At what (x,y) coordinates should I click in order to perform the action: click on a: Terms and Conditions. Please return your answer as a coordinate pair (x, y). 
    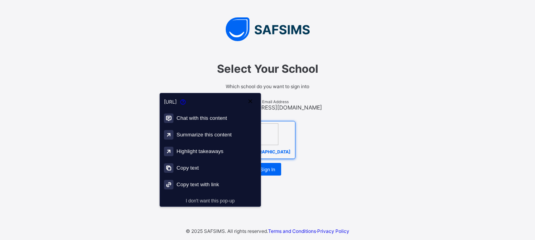
    Looking at the image, I should click on (292, 231).